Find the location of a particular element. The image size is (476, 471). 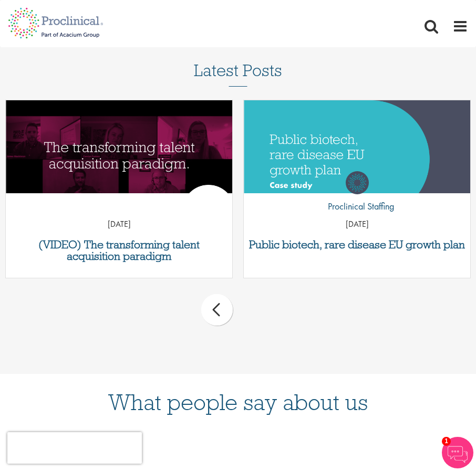

img: Proclinical Staffing is located at coordinates (357, 183).